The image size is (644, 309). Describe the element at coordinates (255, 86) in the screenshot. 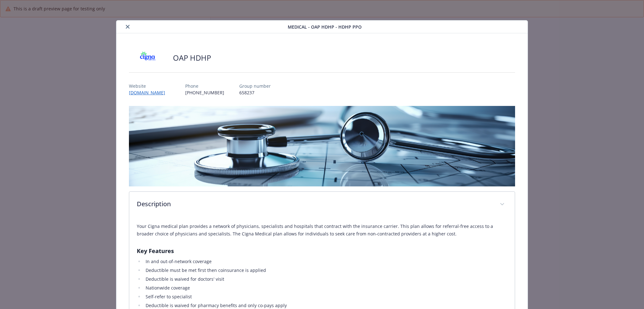

I see `p: Group number` at that location.